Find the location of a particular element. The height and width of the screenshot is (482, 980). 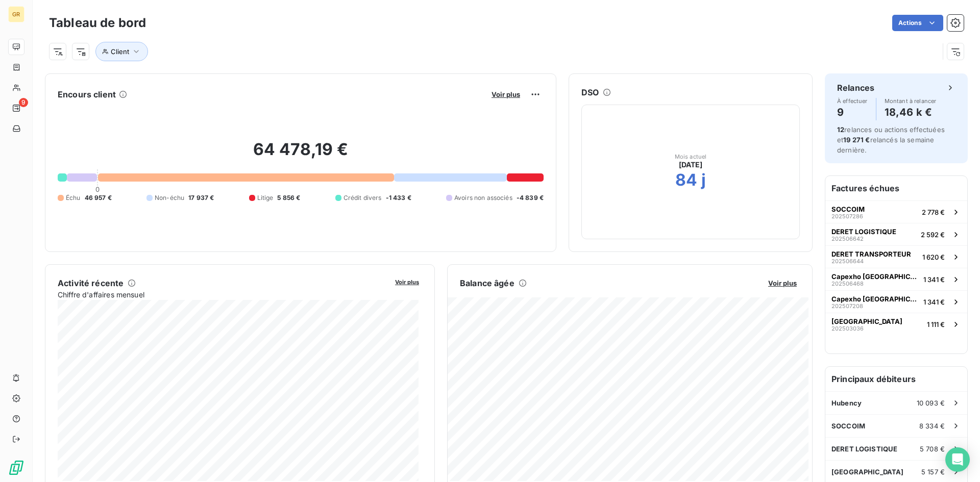

span: relances ou actions effectuées et relancés la semaine dernière. is located at coordinates (891, 140).